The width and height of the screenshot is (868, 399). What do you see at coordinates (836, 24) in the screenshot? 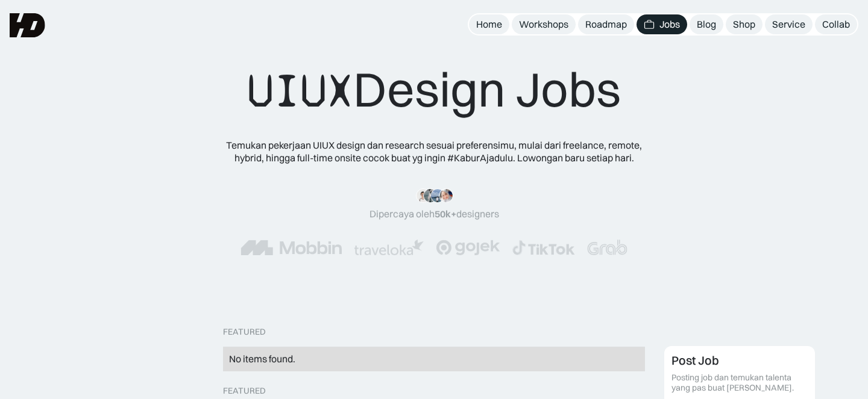
I see `a: Collab` at bounding box center [836, 24].